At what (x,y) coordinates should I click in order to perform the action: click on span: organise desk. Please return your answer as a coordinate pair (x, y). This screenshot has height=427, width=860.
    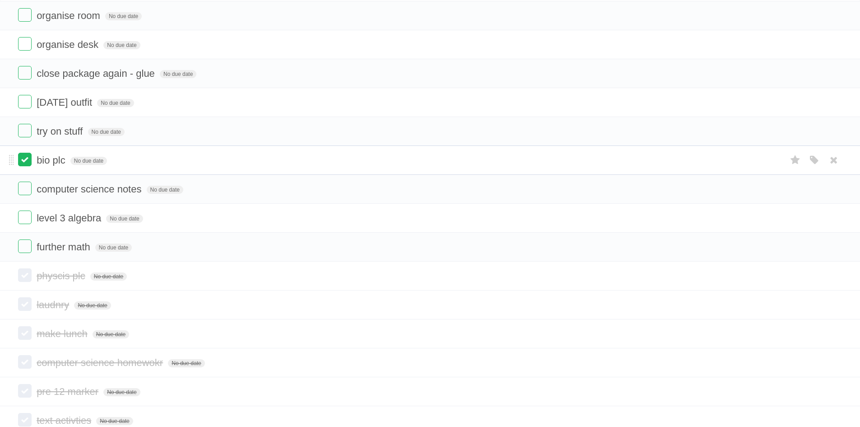
    Looking at the image, I should click on (69, 44).